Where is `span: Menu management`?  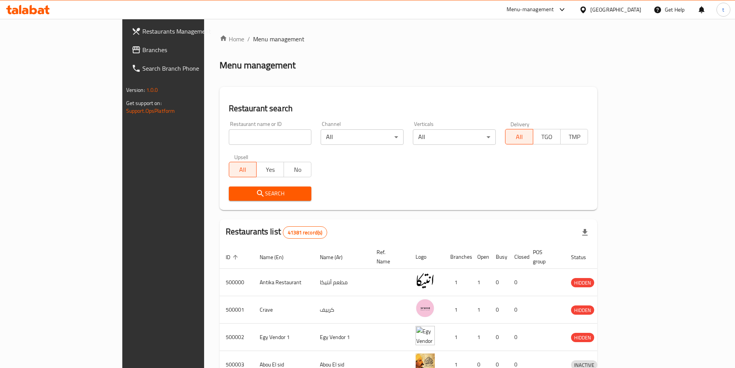 span: Menu management is located at coordinates (279, 39).